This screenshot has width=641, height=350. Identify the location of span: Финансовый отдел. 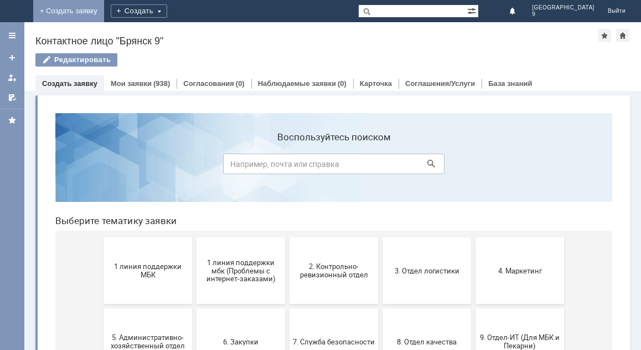
(474, 307).